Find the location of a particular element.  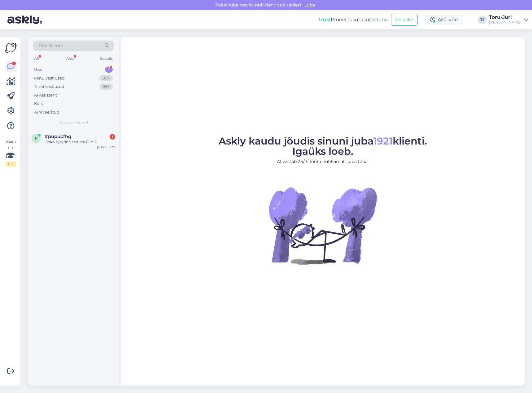

div: Toru-Jüri is located at coordinates (505, 17).